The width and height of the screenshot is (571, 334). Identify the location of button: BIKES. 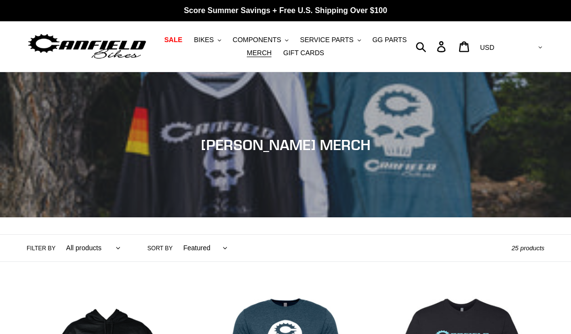
(208, 40).